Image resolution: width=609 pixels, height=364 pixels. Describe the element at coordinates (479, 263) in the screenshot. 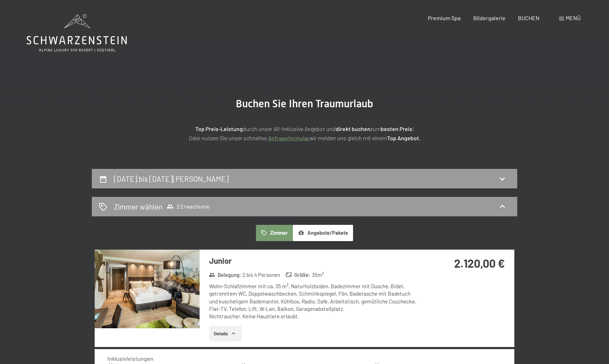

I see `strong: 2.120,00 €` at that location.